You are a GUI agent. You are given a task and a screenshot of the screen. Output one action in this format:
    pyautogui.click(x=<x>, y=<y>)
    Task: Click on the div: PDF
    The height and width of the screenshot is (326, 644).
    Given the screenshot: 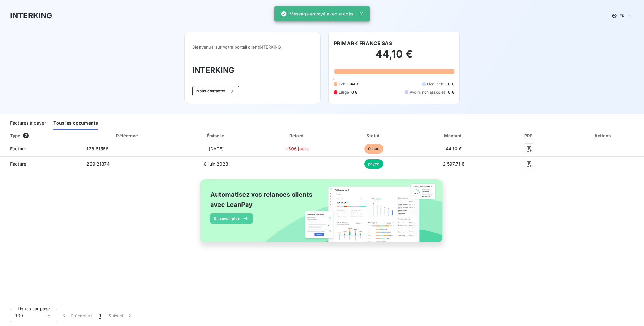 What is the action you would take?
    pyautogui.click(x=529, y=136)
    